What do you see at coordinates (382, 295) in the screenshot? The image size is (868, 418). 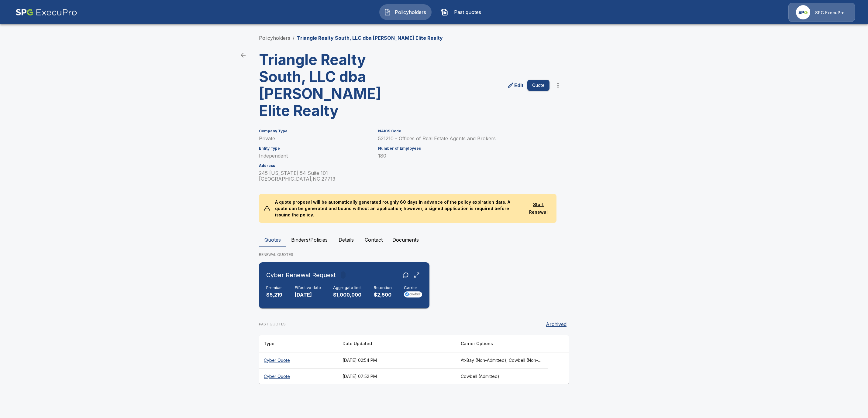 I see `p: $2,500` at bounding box center [382, 295].